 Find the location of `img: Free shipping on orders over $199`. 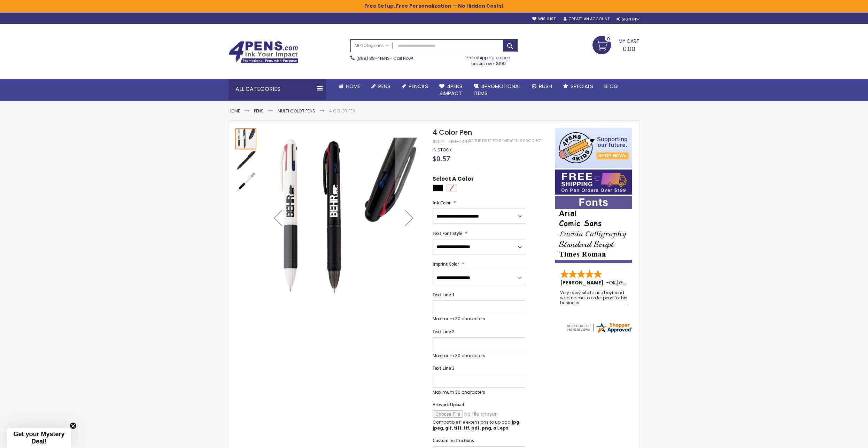

img: Free shipping on orders over $199 is located at coordinates (593, 182).